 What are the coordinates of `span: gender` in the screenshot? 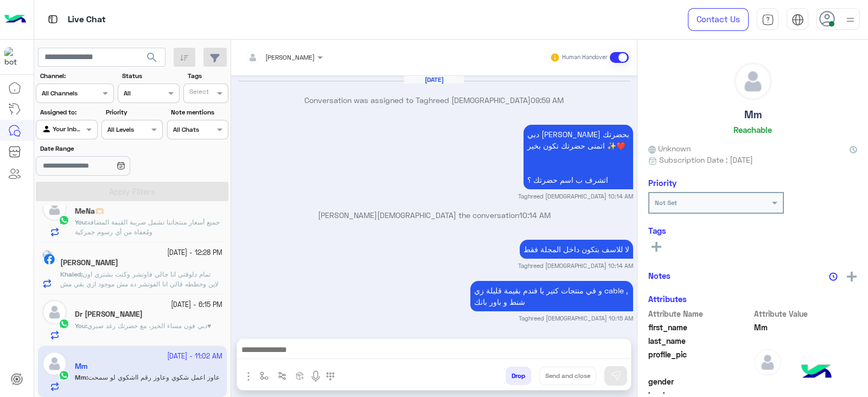 It's located at (700, 382).